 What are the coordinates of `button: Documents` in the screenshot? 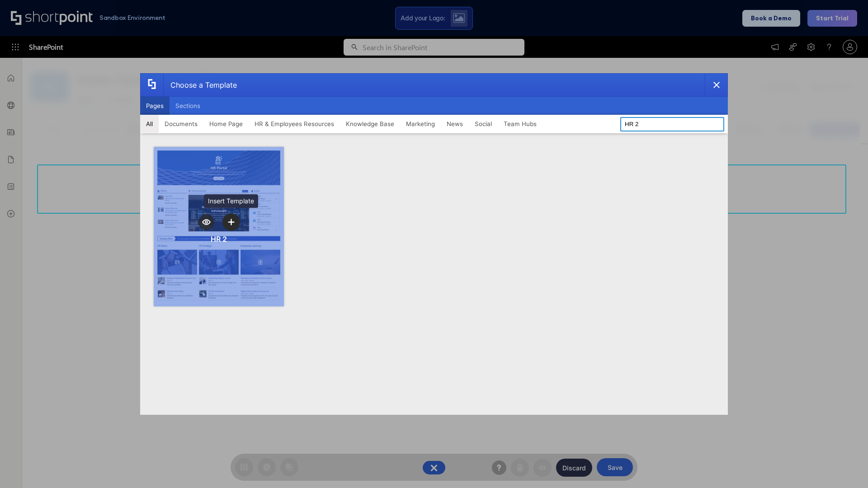 It's located at (181, 124).